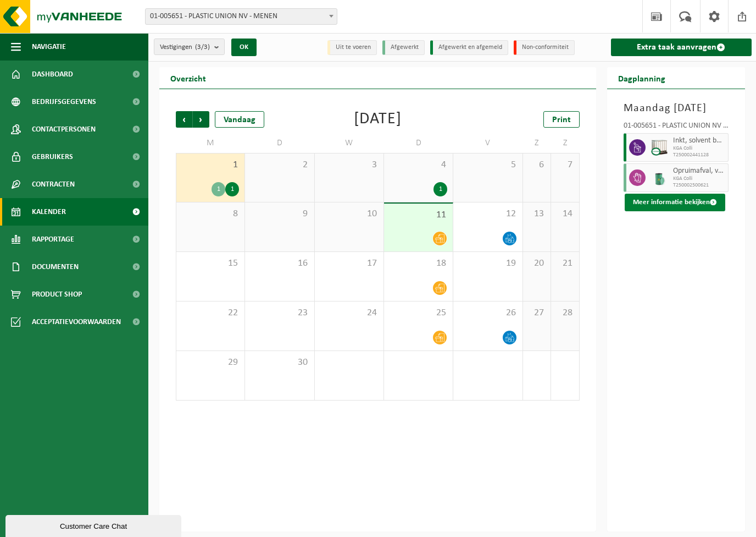  Describe the element at coordinates (185, 47) in the screenshot. I see `span: Vestigingen` at that location.